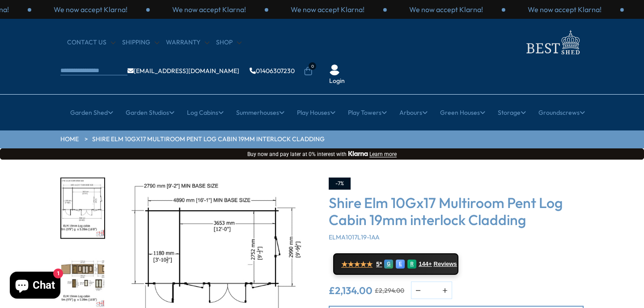  I want to click on h3: Shire Elm 10Gx17 Multiroom Pent Log Cabin 19mm interlock Cladding, so click(456, 211).